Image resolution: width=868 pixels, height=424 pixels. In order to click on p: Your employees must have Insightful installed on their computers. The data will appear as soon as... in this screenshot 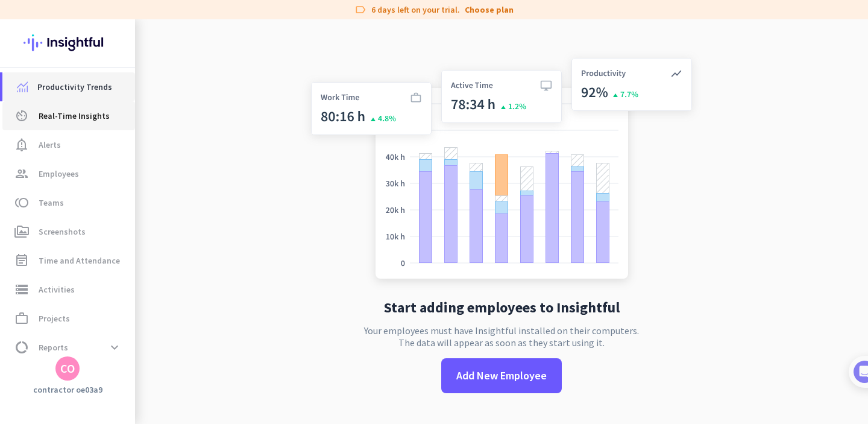, I will do `click(501, 337)`.